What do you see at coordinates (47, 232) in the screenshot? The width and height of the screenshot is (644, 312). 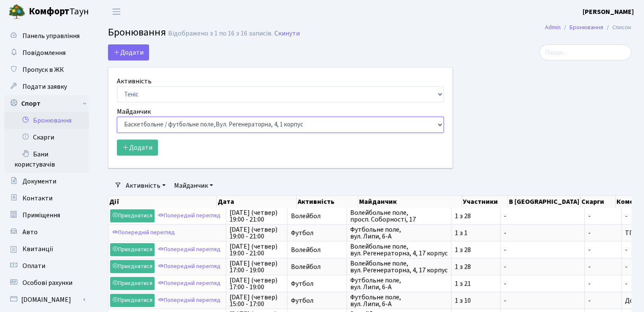 I see `a: Авто` at bounding box center [47, 232].